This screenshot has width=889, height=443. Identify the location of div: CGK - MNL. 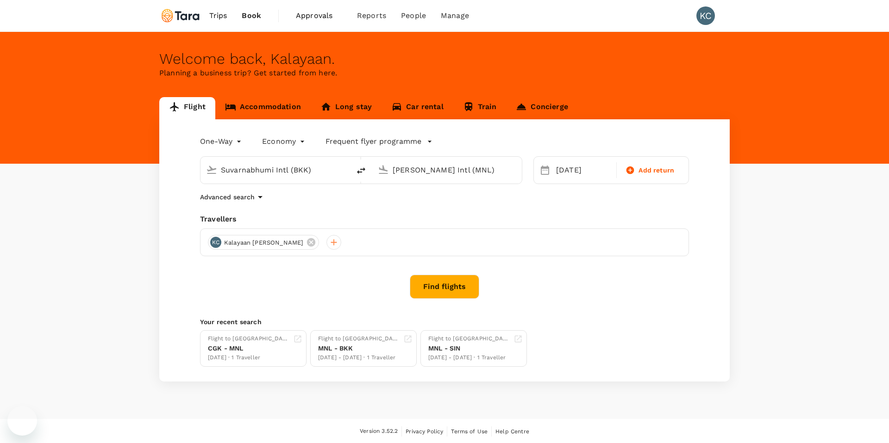
(249, 348).